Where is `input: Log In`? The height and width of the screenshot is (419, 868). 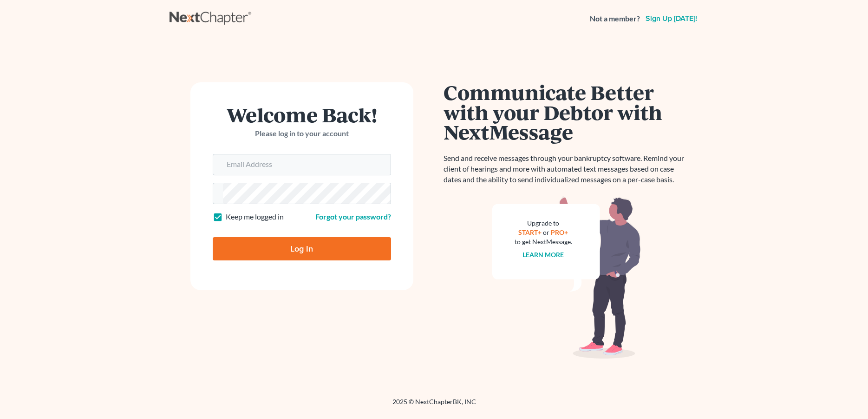 input: Log In is located at coordinates (302, 249).